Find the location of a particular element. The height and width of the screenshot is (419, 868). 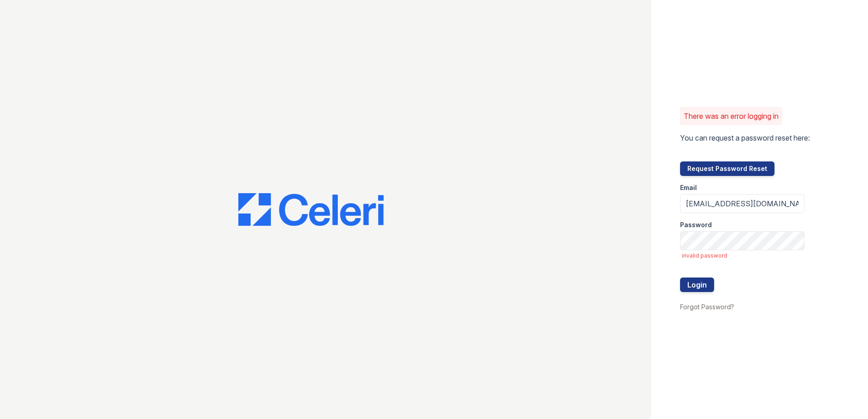

p: You can request a password reset here: is located at coordinates (745, 138).